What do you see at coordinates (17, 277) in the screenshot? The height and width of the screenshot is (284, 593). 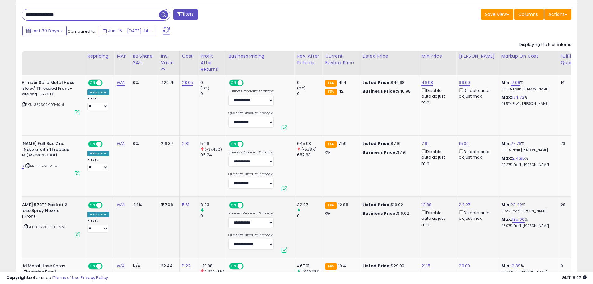 I see `strong: Copyright` at bounding box center [17, 277].